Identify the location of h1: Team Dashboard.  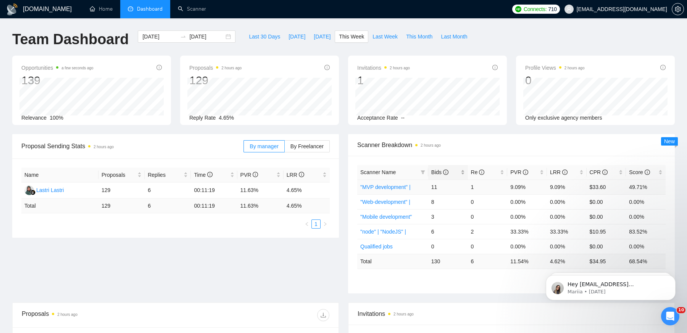
(70, 39).